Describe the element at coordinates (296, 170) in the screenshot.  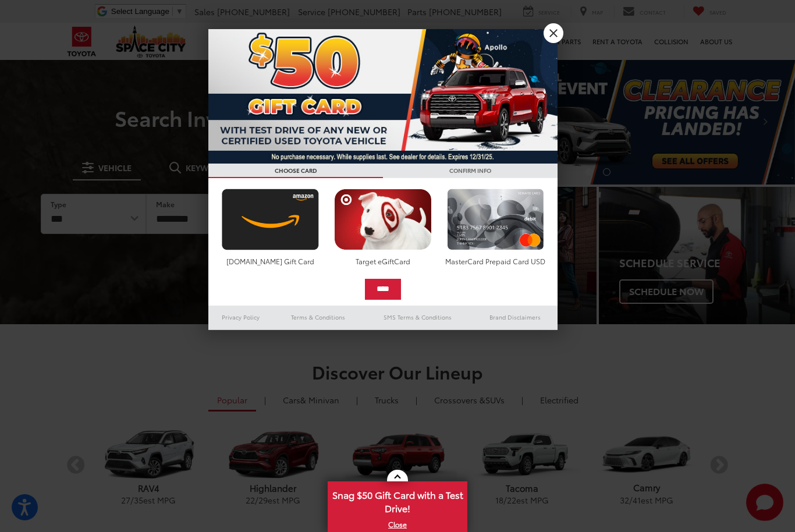
I see `h3: CHOOSE CARD` at that location.